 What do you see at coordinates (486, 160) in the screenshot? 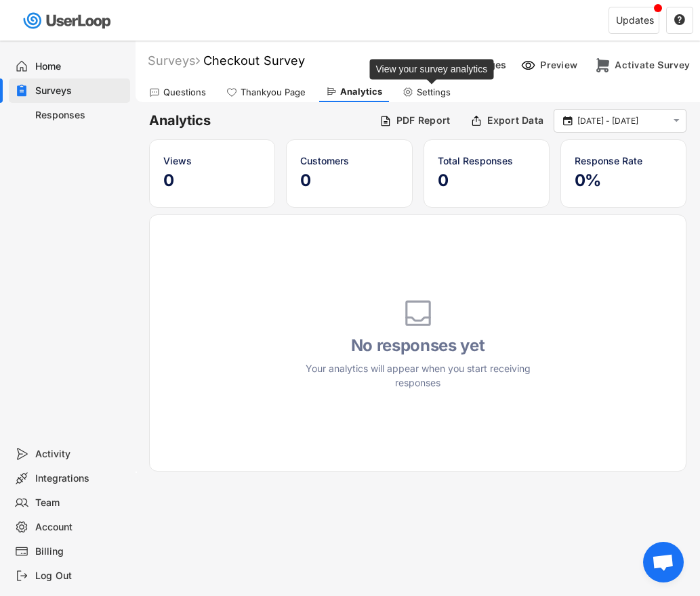
I see `div: Total Responses` at bounding box center [486, 160].